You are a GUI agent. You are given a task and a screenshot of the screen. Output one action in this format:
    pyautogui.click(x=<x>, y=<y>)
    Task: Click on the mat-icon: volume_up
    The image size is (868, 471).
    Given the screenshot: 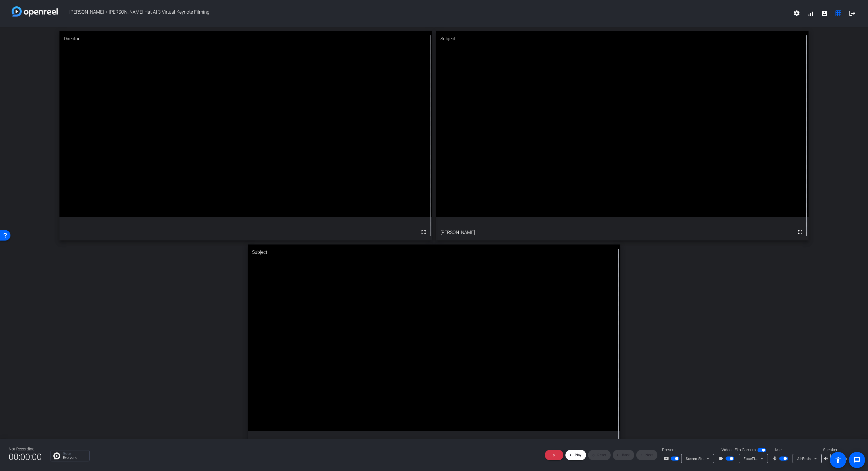 What is the action you would take?
    pyautogui.click(x=826, y=458)
    